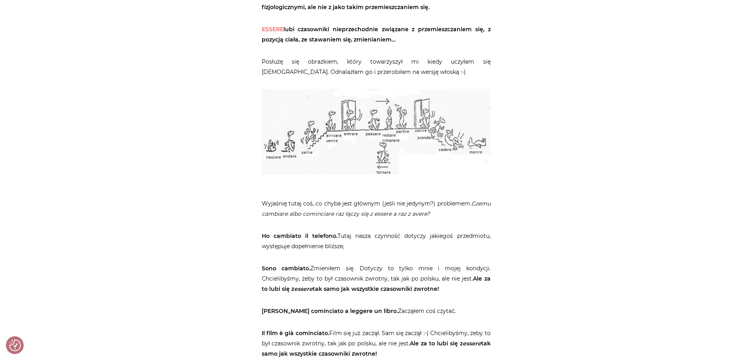 The height and width of the screenshot is (360, 752). I want to click on strong: Il film è già cominciato., so click(295, 333).